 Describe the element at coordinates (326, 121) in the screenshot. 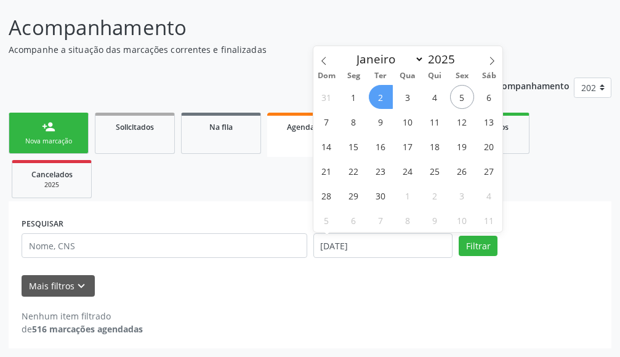

I see `span: Setembro 7, 2025` at that location.